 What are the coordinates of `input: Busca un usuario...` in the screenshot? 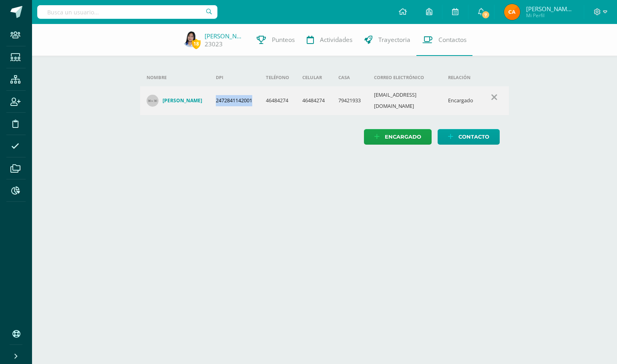 It's located at (128, 12).